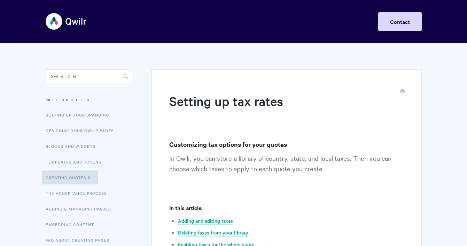 The height and width of the screenshot is (246, 467). Describe the element at coordinates (80, 115) in the screenshot. I see `a: Setting up your Branding` at that location.